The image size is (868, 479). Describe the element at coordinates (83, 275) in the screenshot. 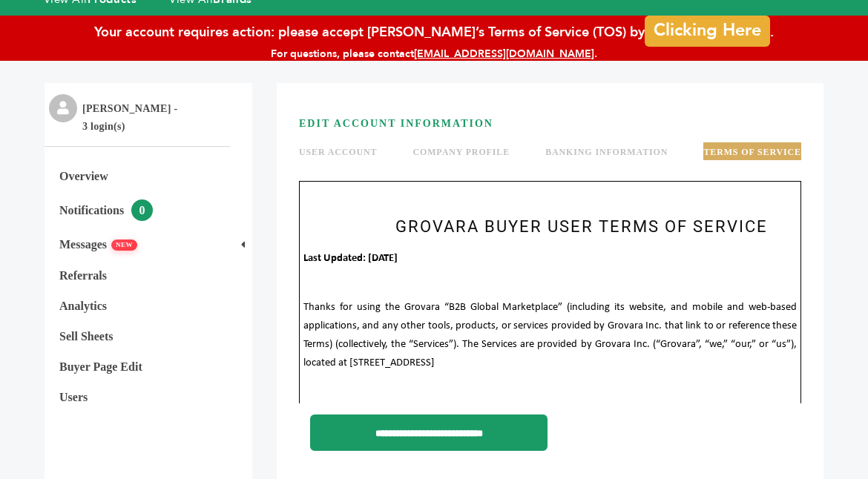

I see `a: Referrals` at that location.